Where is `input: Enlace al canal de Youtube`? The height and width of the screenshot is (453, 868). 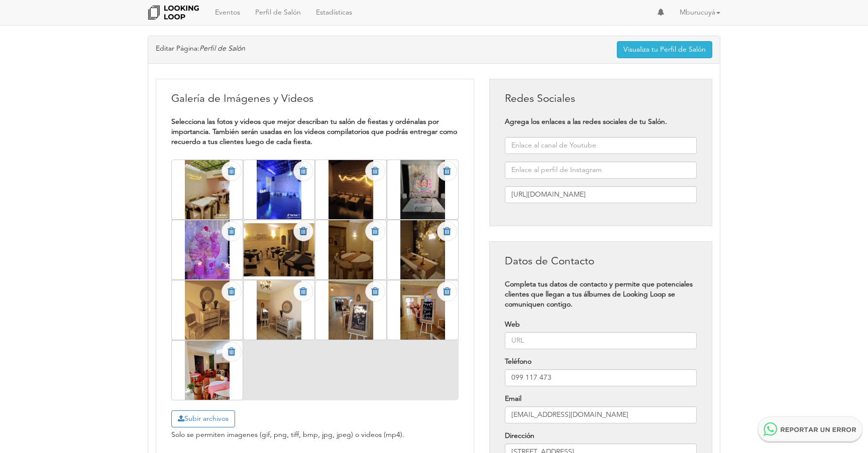 input: Enlace al canal de Youtube is located at coordinates (601, 145).